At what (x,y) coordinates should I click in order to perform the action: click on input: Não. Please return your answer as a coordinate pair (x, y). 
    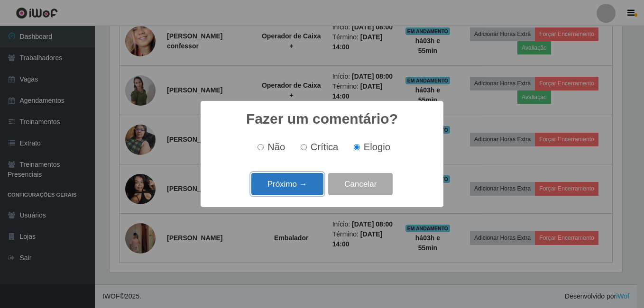
    Looking at the image, I should click on (260, 147).